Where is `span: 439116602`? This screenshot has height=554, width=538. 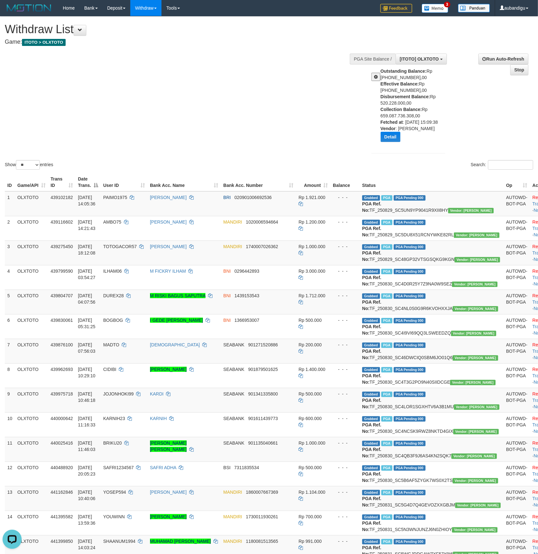 span: 439116602 is located at coordinates (62, 222).